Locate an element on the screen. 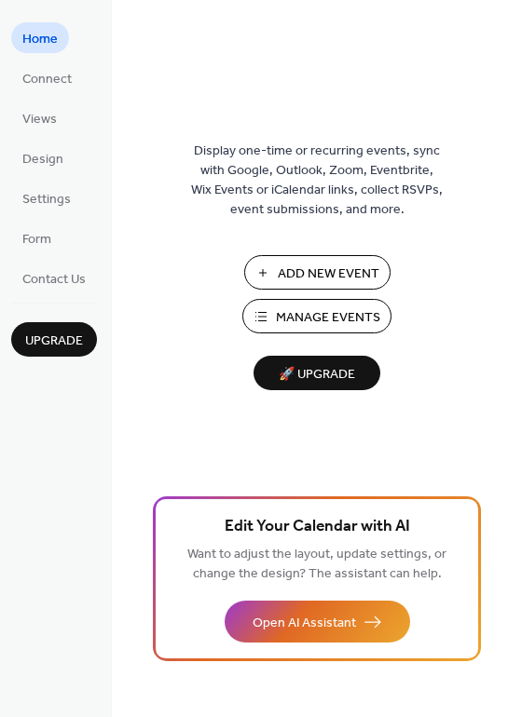 This screenshot has width=522, height=717. a: Form is located at coordinates (36, 238).